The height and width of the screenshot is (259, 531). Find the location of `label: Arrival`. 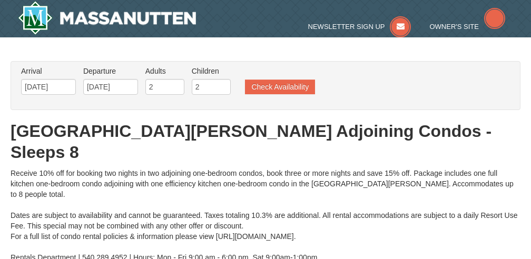

label: Arrival is located at coordinates (48, 71).